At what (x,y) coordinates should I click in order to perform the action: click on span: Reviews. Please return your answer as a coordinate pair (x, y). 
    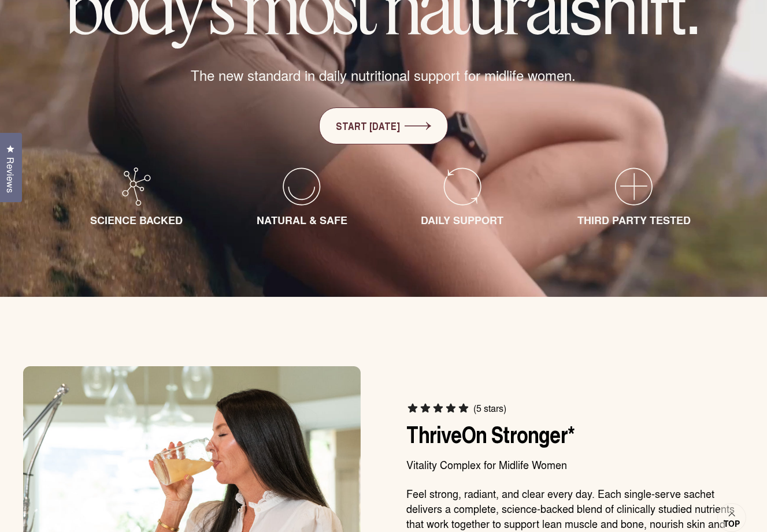
    Looking at the image, I should click on (10, 175).